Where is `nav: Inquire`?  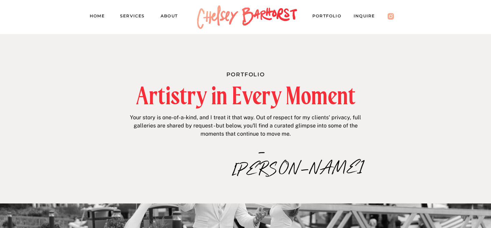 nav: Inquire is located at coordinates (368, 17).